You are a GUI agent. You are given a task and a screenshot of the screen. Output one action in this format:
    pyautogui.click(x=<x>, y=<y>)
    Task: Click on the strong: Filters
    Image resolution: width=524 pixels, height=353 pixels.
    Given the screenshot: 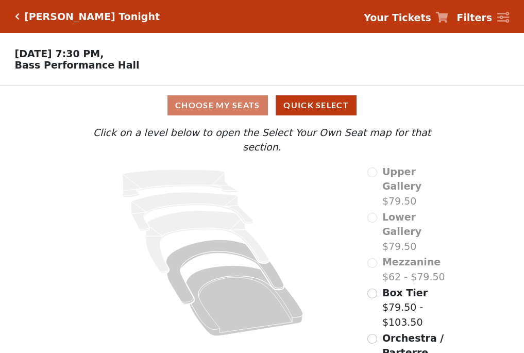 What is the action you would take?
    pyautogui.click(x=474, y=18)
    